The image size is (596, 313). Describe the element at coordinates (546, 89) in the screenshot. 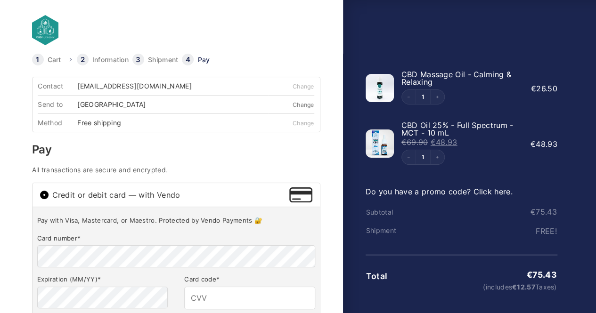

I see `font: 26.50` at that location.